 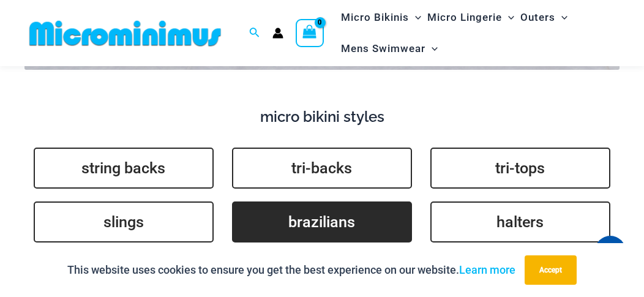 I want to click on a: OutersMenu ToggleMenu Toggle, so click(x=544, y=17).